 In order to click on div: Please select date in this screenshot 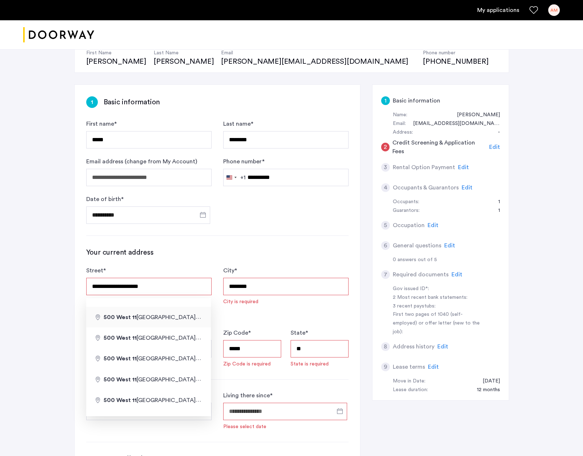, I will do `click(244, 427)`.